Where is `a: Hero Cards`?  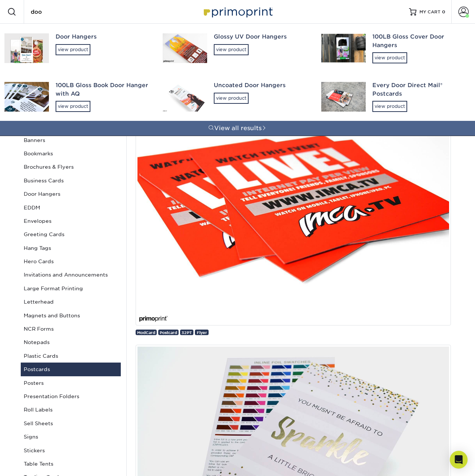
a: Hero Cards is located at coordinates (71, 261).